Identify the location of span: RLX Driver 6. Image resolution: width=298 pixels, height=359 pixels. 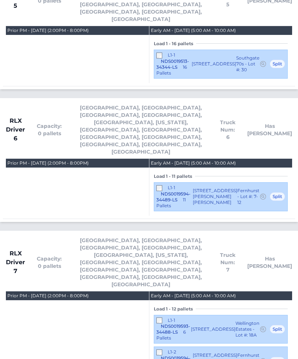
(15, 130).